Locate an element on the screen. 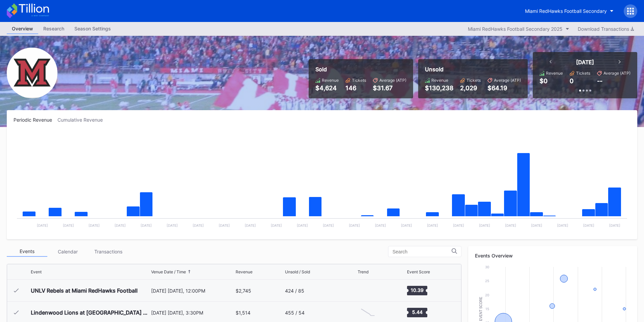 The height and width of the screenshot is (322, 644). div: Miami RedHawks Football Secondary is located at coordinates (566, 11).